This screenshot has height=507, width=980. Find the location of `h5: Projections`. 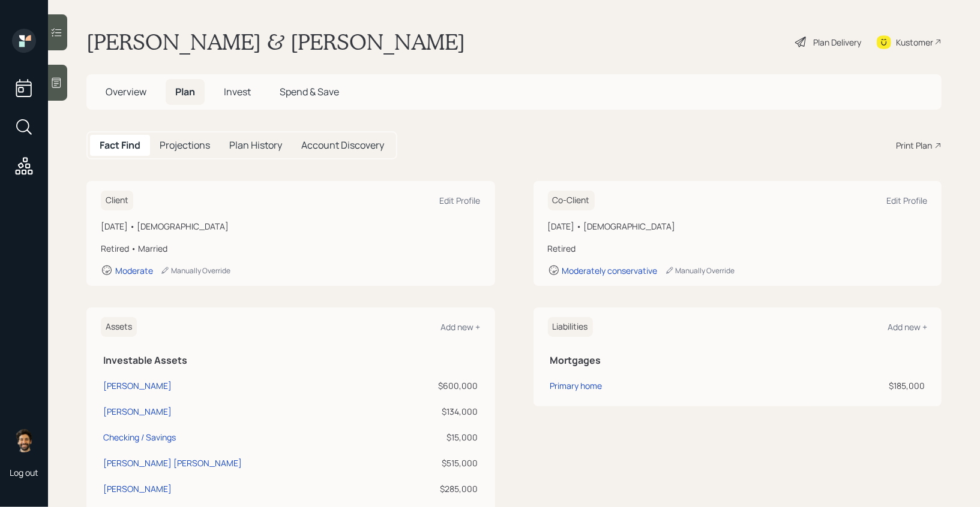

h5: Projections is located at coordinates (185, 145).